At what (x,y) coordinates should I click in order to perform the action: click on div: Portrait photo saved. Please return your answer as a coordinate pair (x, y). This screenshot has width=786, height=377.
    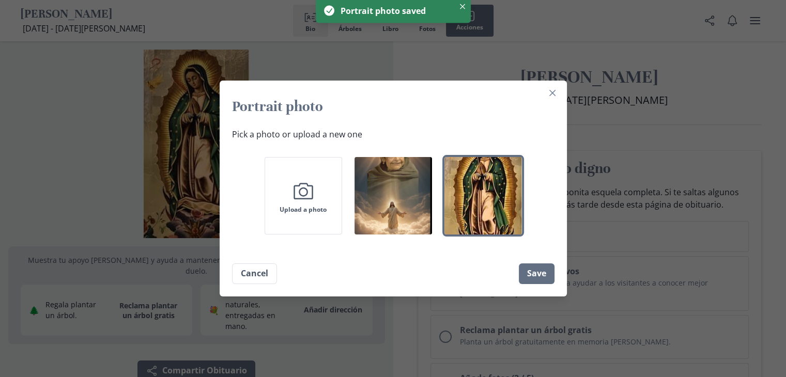
    Looking at the image, I should click on (395, 11).